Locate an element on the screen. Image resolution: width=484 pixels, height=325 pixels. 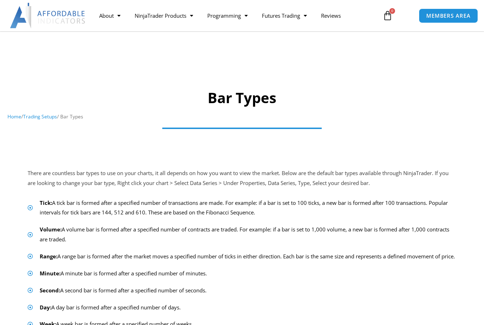
b: Range: is located at coordinates (49, 256).